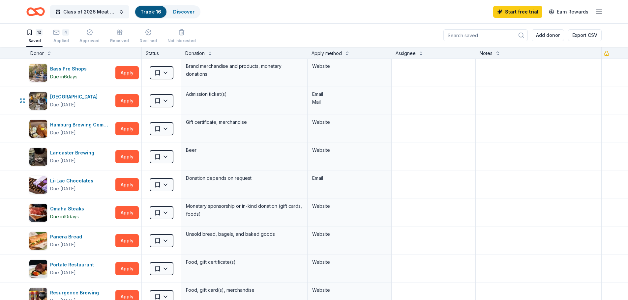 The height and width of the screenshot is (300, 628). I want to click on button: Not interested, so click(182, 37).